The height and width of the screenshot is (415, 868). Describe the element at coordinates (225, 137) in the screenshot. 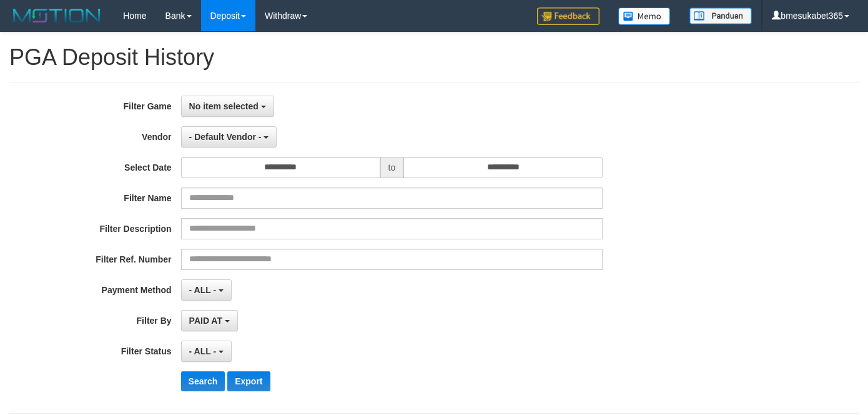

I see `span: - Default Vendor -` at that location.